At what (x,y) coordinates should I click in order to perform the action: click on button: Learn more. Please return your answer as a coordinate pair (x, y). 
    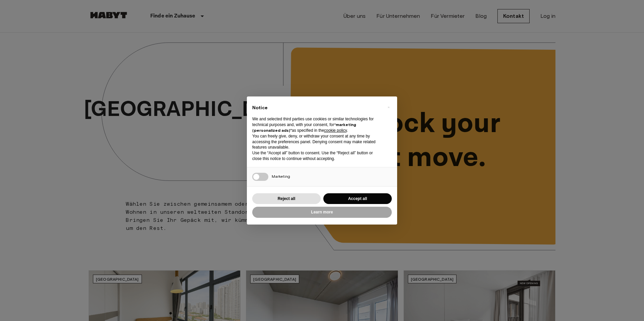
    Looking at the image, I should click on (322, 212).